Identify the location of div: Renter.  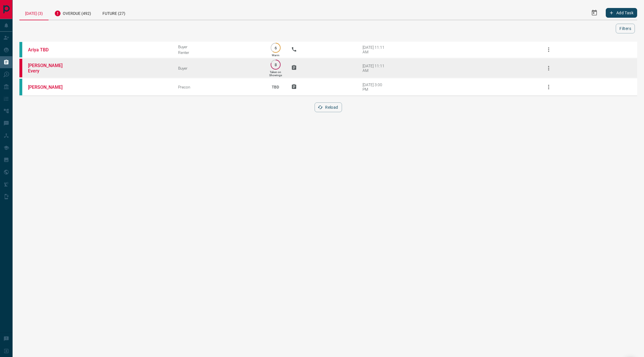
(219, 52).